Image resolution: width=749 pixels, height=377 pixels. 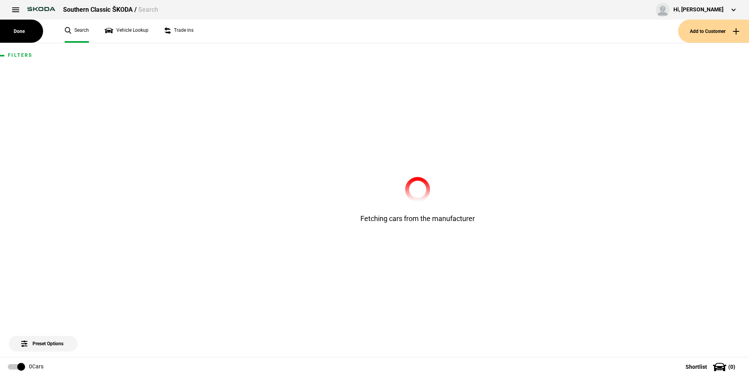 What do you see at coordinates (127, 31) in the screenshot?
I see `a: Vehicle Lookup` at bounding box center [127, 31].